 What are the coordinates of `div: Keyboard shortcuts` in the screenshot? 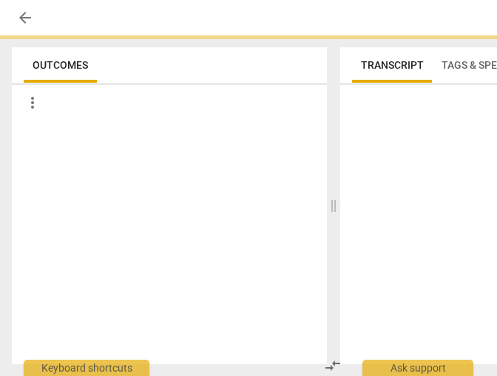 It's located at (87, 368).